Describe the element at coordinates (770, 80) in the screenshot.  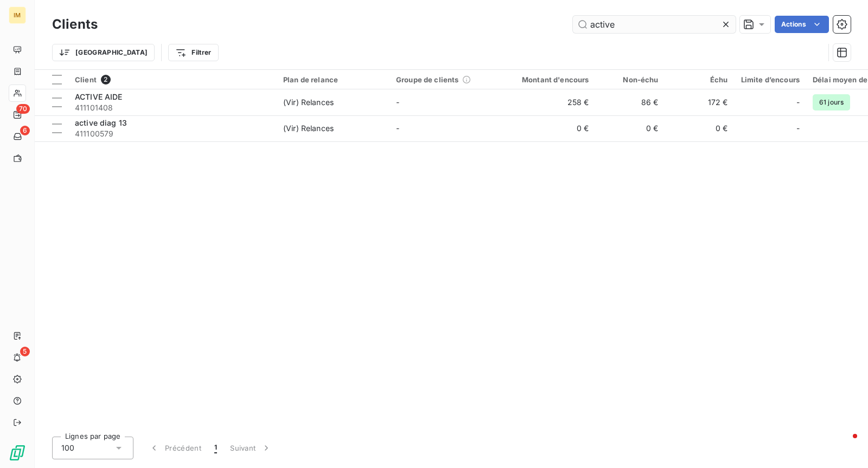
I see `div: Limite d’encours` at that location.